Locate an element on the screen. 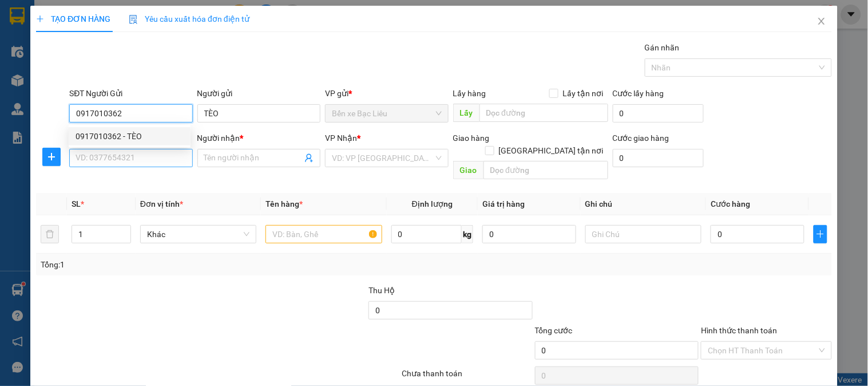  input: Cước giao hàng is located at coordinates (659, 158).